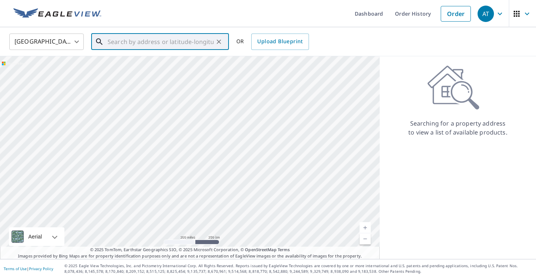 Image resolution: width=536 pixels, height=278 pixels. Describe the element at coordinates (15, 268) in the screenshot. I see `a: Terms of Use` at that location.